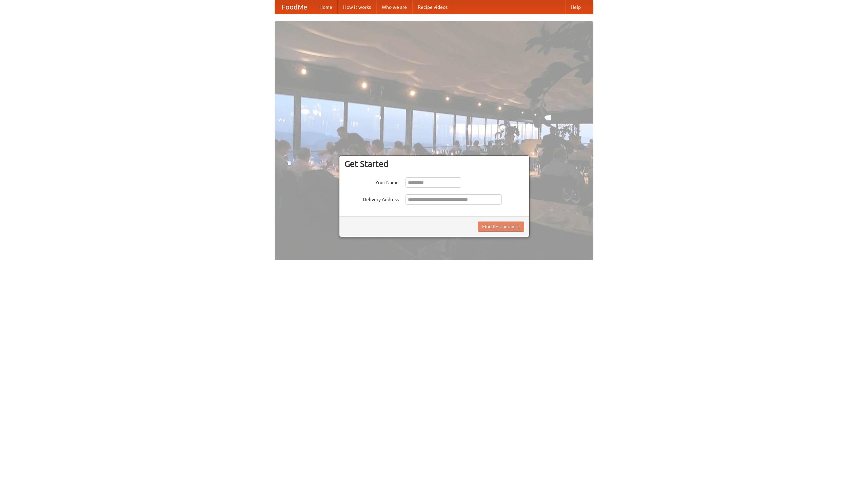  Describe the element at coordinates (372, 199) in the screenshot. I see `label: Delivery Address` at that location.